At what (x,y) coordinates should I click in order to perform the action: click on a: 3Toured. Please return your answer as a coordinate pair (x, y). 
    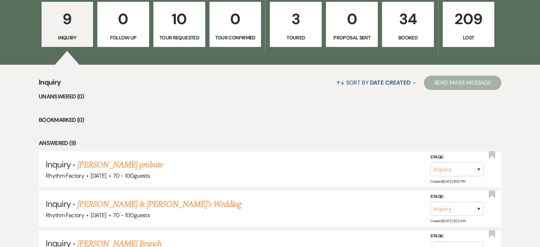
    Looking at the image, I should click on (296, 24).